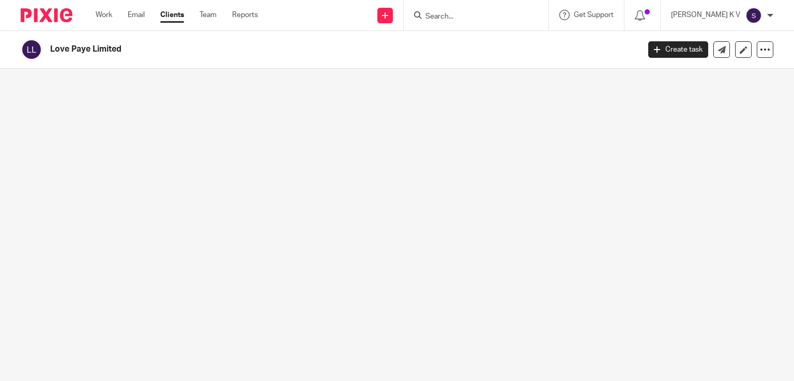 This screenshot has width=794, height=381. What do you see at coordinates (471, 17) in the screenshot?
I see `input: Search` at bounding box center [471, 17].